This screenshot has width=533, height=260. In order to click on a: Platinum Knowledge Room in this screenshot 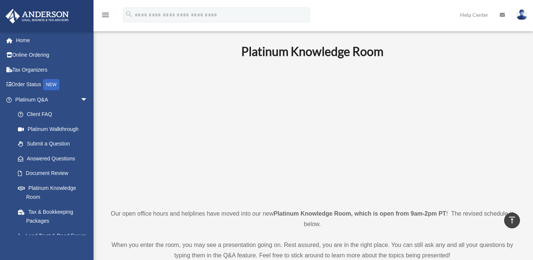, I will do `click(53, 193)`.